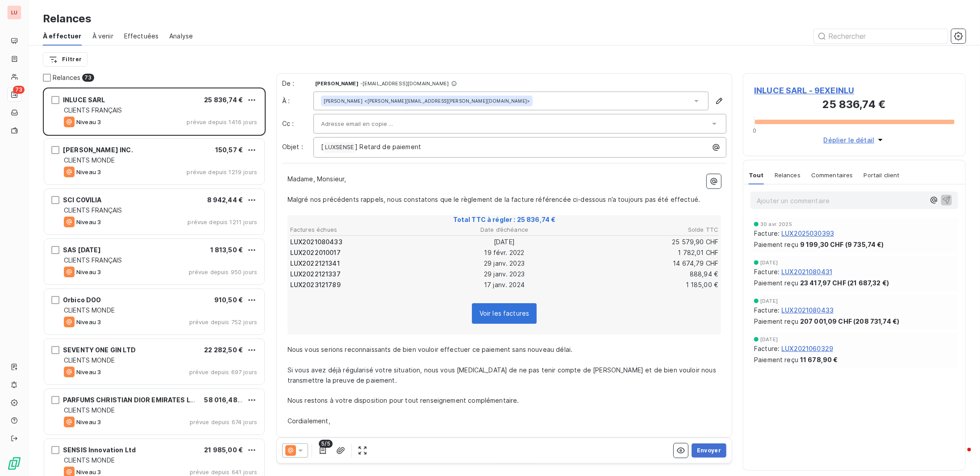 This screenshot has height=476, width=980. Describe the element at coordinates (504, 253) in the screenshot. I see `td: 19 févr. 2022` at that location.